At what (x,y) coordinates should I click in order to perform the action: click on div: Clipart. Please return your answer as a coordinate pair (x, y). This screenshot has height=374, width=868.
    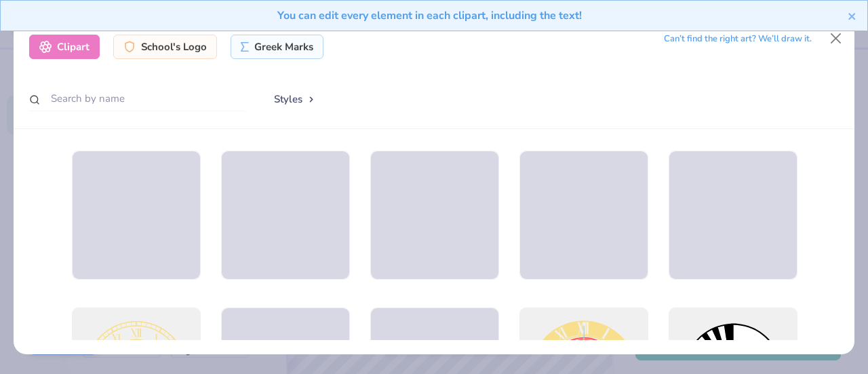
    Looking at the image, I should click on (65, 47).